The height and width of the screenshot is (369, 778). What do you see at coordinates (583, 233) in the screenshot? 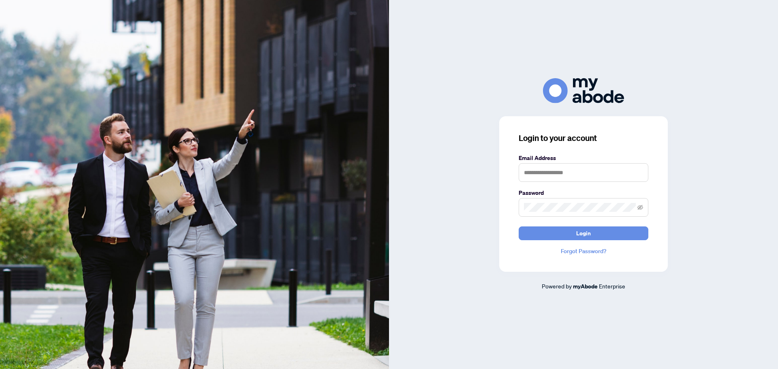
I see `button: Login` at bounding box center [583, 233].